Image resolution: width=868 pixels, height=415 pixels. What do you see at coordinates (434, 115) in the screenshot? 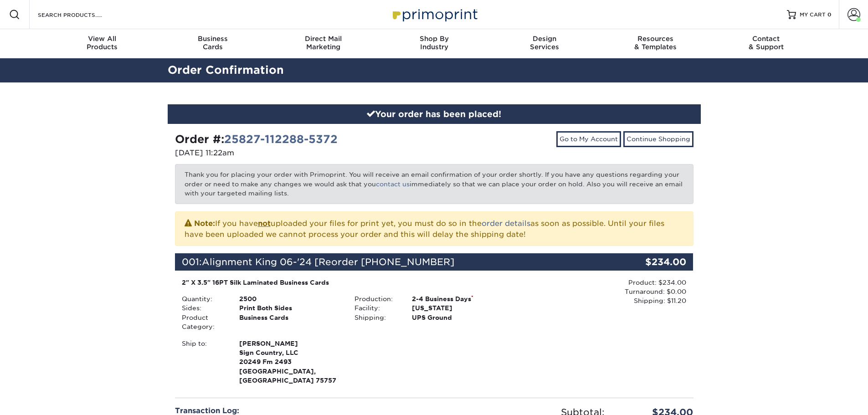
I see `div: Your order has been placed!` at bounding box center [434, 115].